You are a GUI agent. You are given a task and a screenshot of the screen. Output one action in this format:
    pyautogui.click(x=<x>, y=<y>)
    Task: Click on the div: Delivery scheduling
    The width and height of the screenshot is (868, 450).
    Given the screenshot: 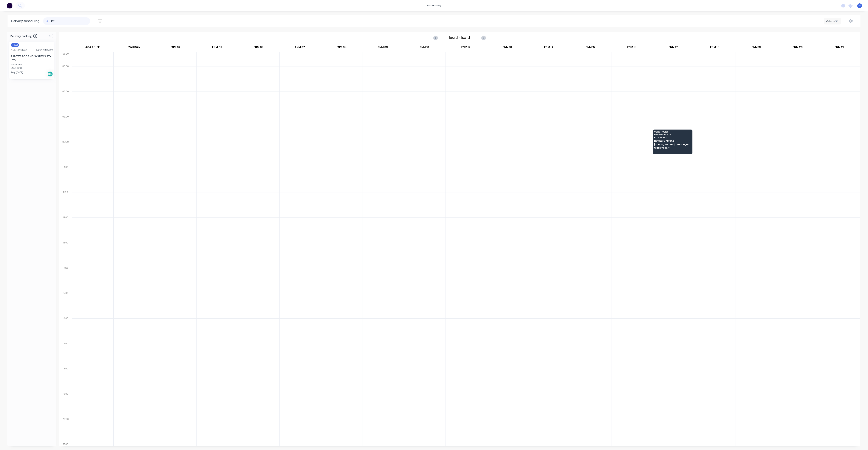 What is the action you would take?
    pyautogui.click(x=25, y=21)
    